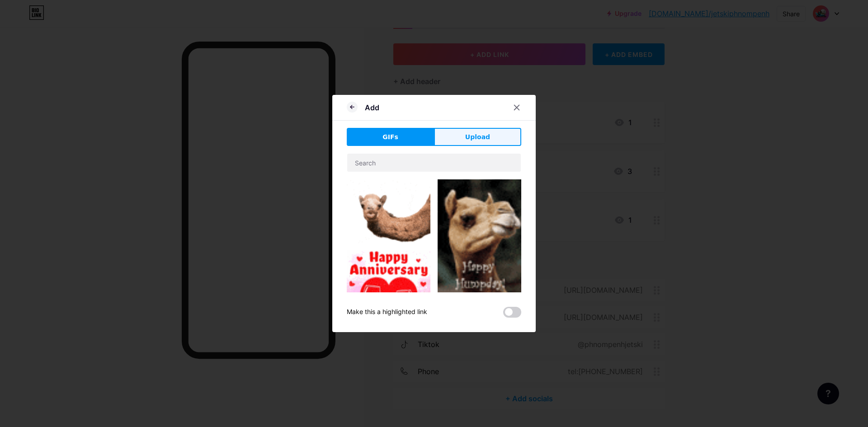  I want to click on span: GIFs, so click(390, 137).